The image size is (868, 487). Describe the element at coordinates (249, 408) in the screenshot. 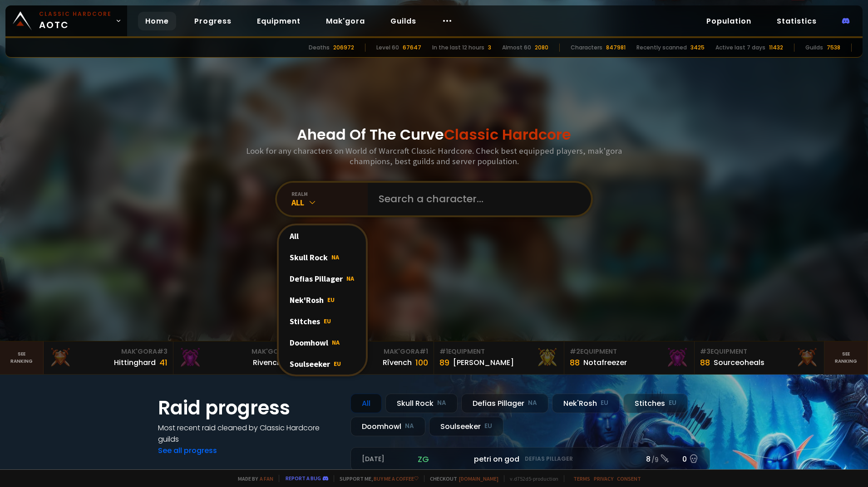

I see `h1: Raid progress` at that location.